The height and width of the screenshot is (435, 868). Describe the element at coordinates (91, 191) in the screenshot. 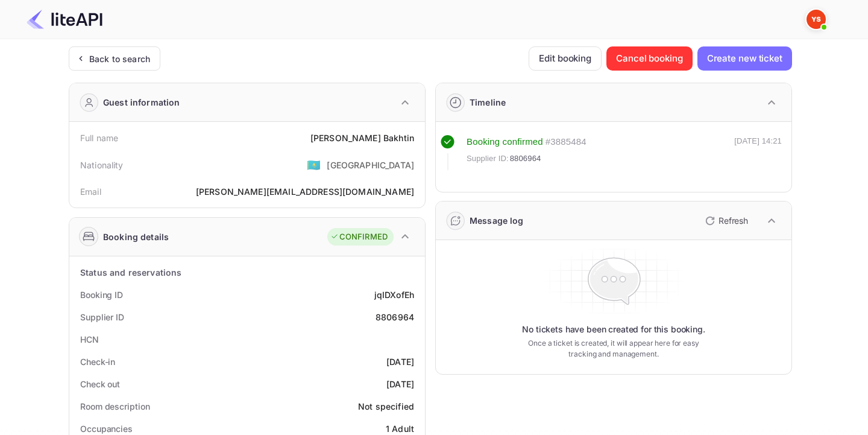

I see `div: Email` at that location.